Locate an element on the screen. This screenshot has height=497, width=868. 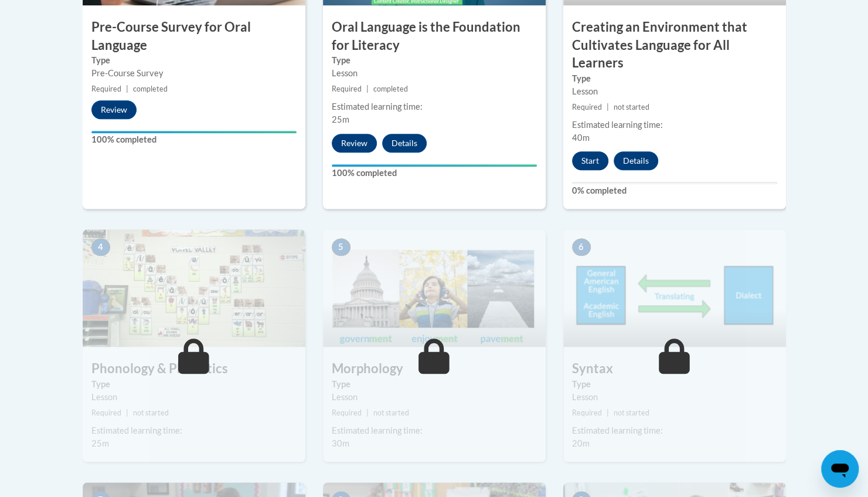
span: 4 is located at coordinates (101, 247).